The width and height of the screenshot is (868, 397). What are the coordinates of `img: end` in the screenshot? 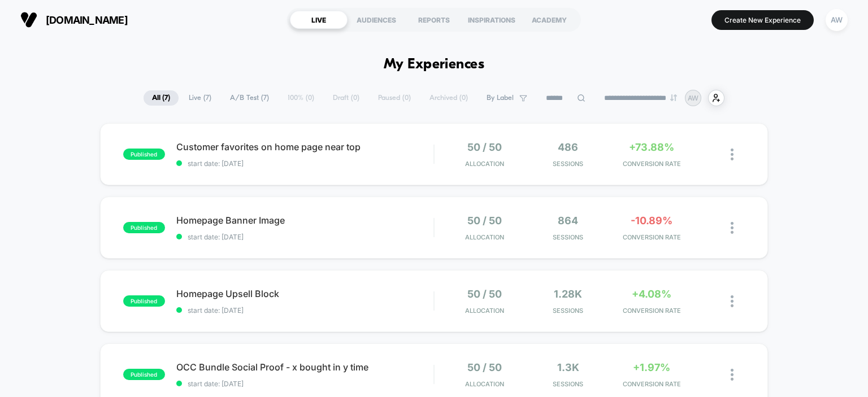 It's located at (674, 98).